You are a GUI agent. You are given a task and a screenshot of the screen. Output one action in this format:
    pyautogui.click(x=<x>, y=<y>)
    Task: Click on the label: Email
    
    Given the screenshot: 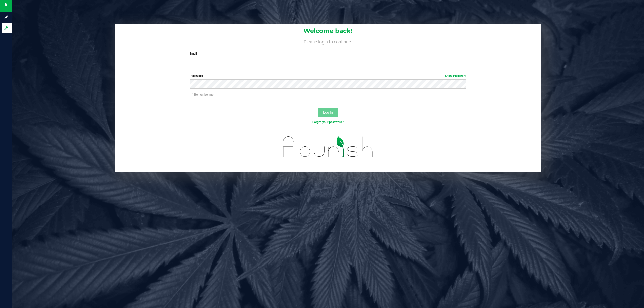 What is the action you would take?
    pyautogui.click(x=328, y=54)
    